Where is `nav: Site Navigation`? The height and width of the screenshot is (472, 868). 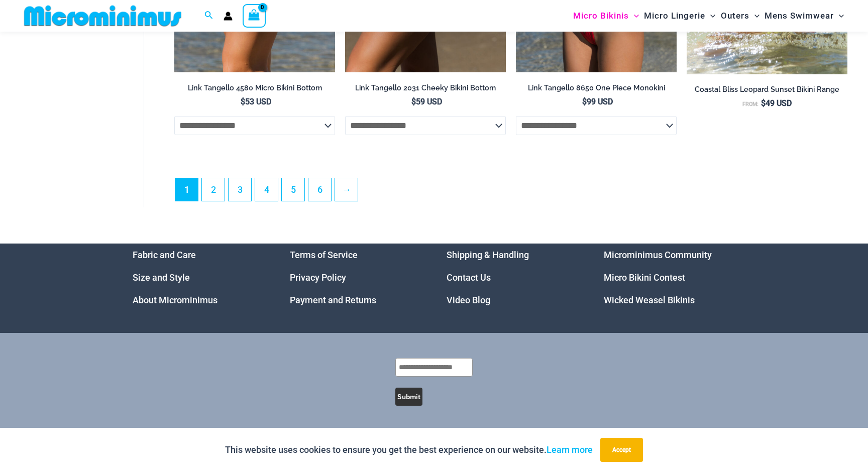
nav: Site Navigation is located at coordinates (708, 16).